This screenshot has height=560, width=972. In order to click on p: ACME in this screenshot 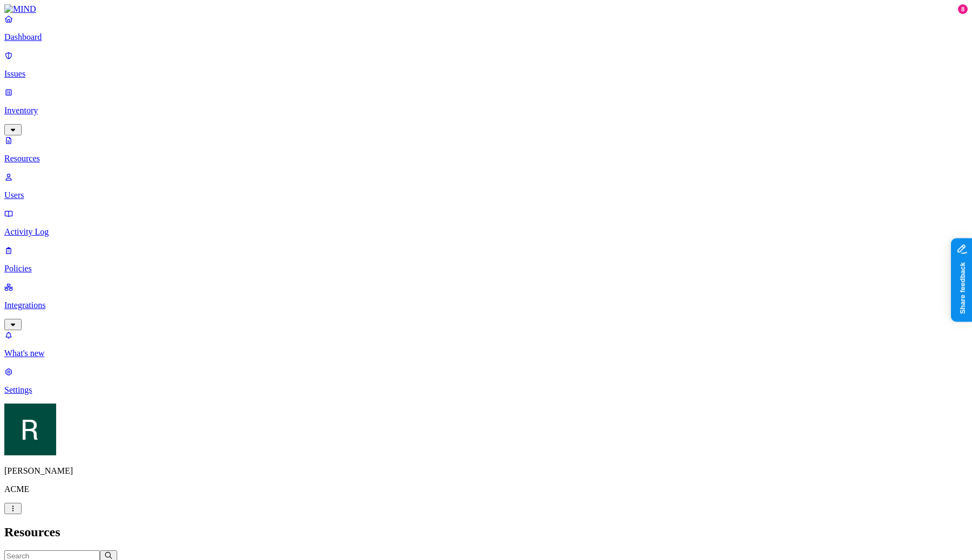, I will do `click(486, 490)`.